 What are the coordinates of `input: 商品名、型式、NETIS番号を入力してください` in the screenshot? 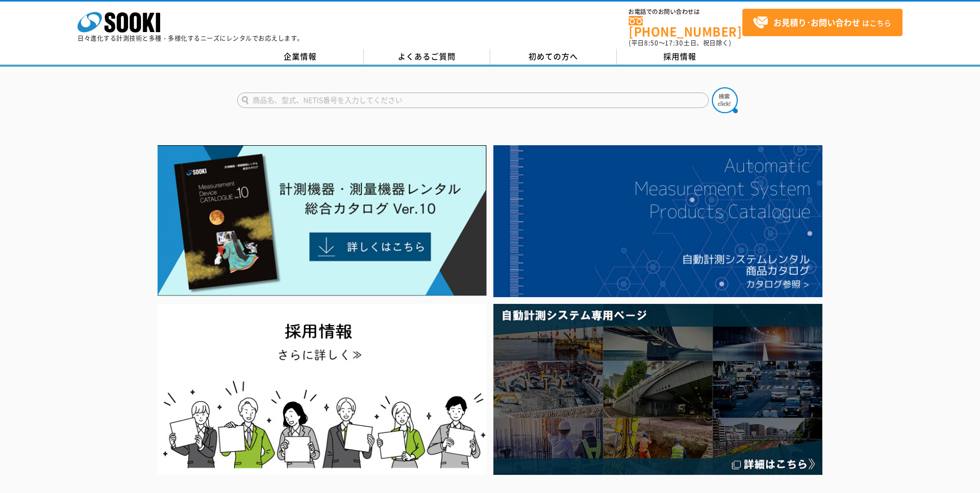 It's located at (473, 101).